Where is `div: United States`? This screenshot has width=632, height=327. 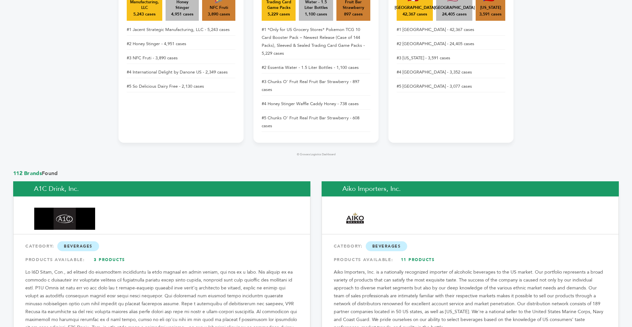
div: United States is located at coordinates (454, 8).